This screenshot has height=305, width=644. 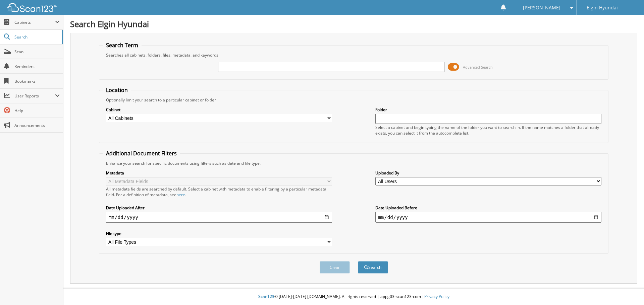 What do you see at coordinates (117, 90) in the screenshot?
I see `legend: Location` at bounding box center [117, 90].